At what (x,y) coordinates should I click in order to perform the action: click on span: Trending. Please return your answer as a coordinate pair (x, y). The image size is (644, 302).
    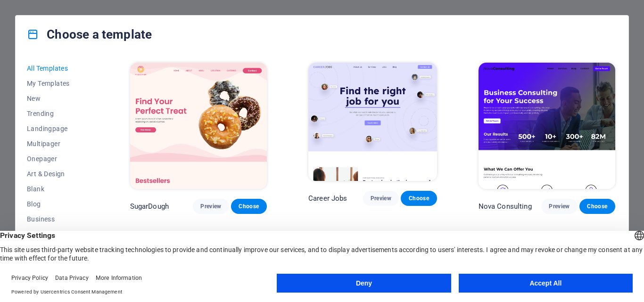
    Looking at the image, I should click on (57, 113).